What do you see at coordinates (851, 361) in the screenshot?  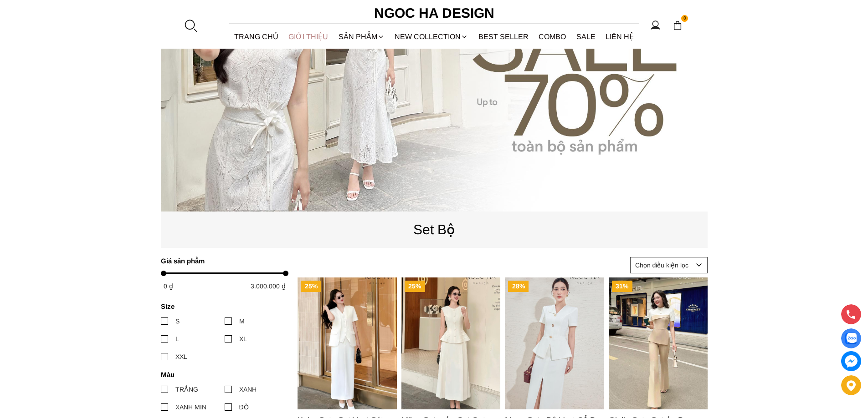 I see `img: messenger` at bounding box center [851, 361].